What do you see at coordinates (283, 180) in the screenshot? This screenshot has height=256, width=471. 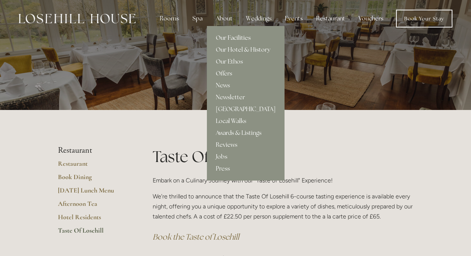 I see `p: Embark on a Culinary Journey with our "Taste of Losehill" Experience!` at bounding box center [283, 180].